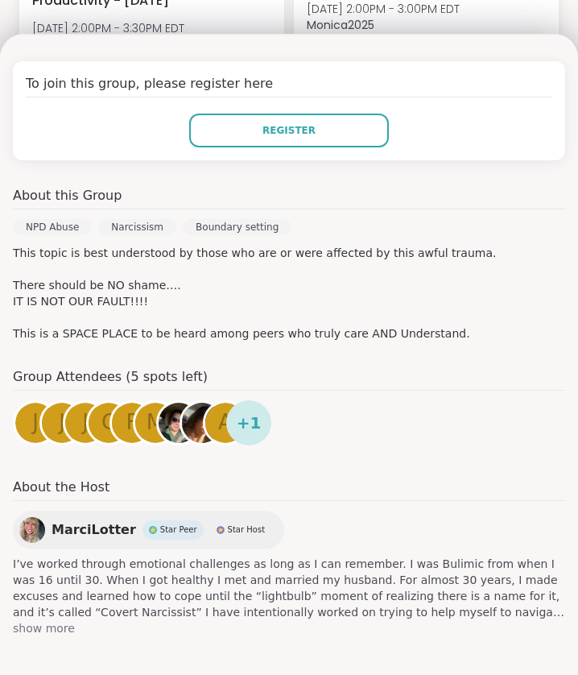 Image resolution: width=578 pixels, height=675 pixels. Describe the element at coordinates (155, 422) in the screenshot. I see `span: m` at that location.